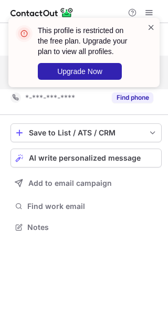 This screenshot has width=168, height=315. What do you see at coordinates (86, 206) in the screenshot?
I see `button: Find work email` at bounding box center [86, 206].